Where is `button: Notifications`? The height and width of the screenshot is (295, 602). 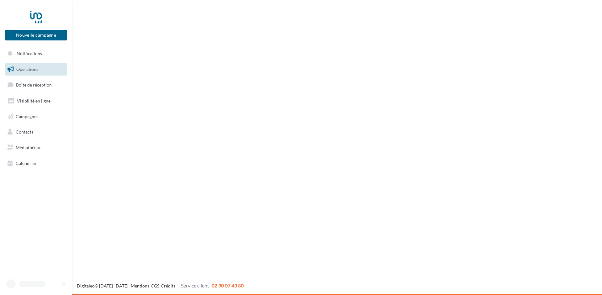
button: Notifications is located at coordinates (35, 54).